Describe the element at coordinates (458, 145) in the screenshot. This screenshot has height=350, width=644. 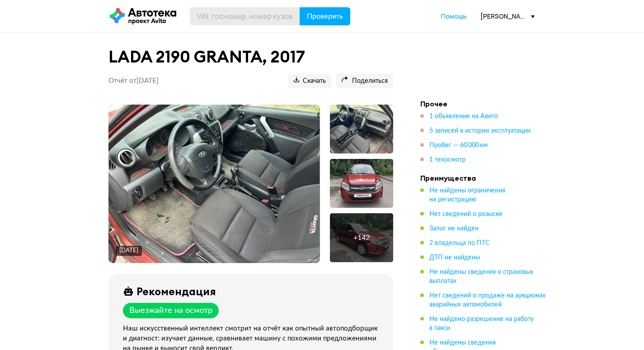
I see `span: Пробег — 60 000 км` at that location.